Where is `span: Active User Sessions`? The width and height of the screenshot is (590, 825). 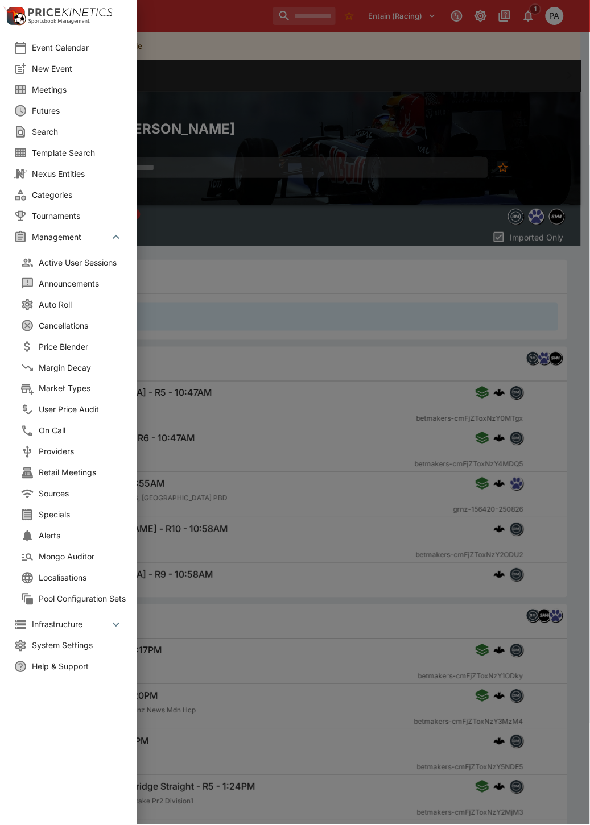
span: Active User Sessions is located at coordinates (84, 262).